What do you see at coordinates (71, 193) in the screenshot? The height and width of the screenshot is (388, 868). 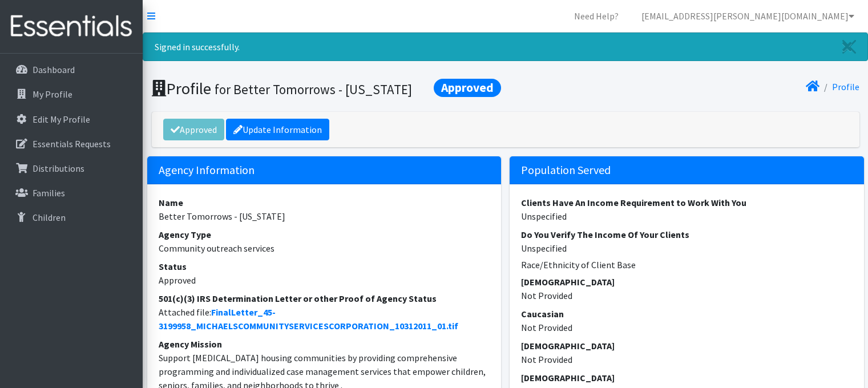 I see `a: Families` at bounding box center [71, 193].